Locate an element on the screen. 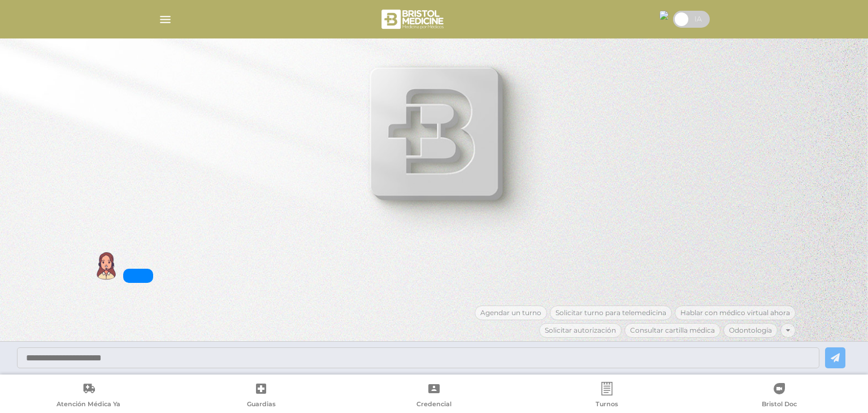  span: Credencial is located at coordinates (434, 405).